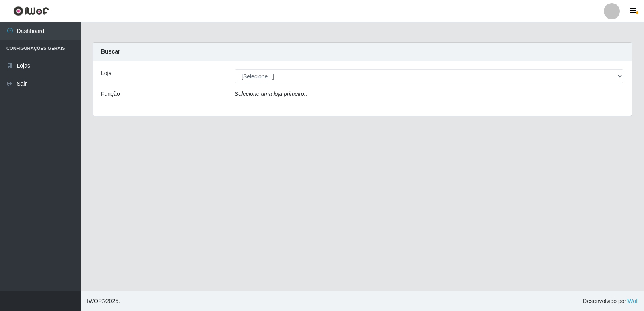  Describe the element at coordinates (106, 73) in the screenshot. I see `label: Loja` at that location.